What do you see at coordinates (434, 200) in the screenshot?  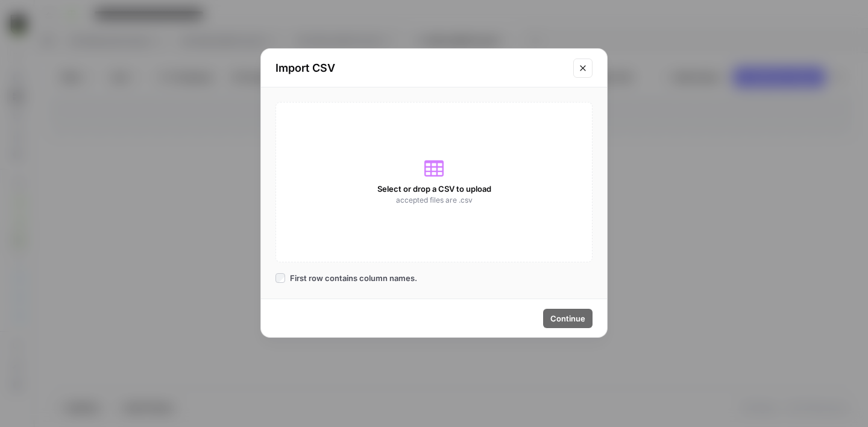 I see `span: accepted files are .csv` at bounding box center [434, 200].